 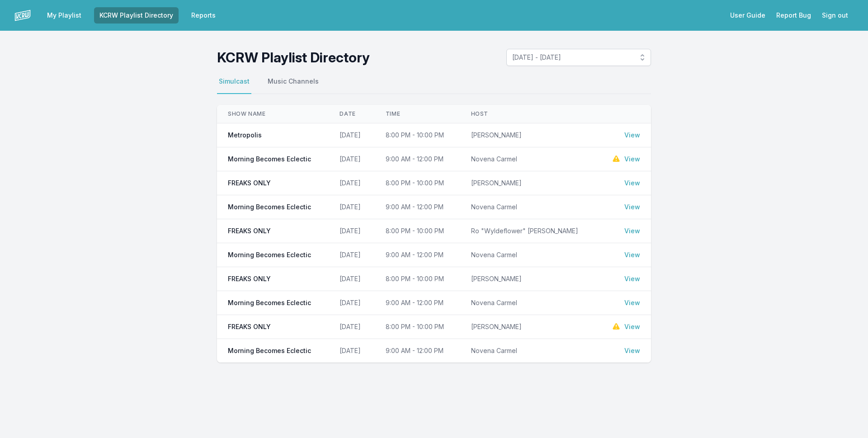 What do you see at coordinates (835, 16) in the screenshot?
I see `button: Sign out` at bounding box center [835, 16].